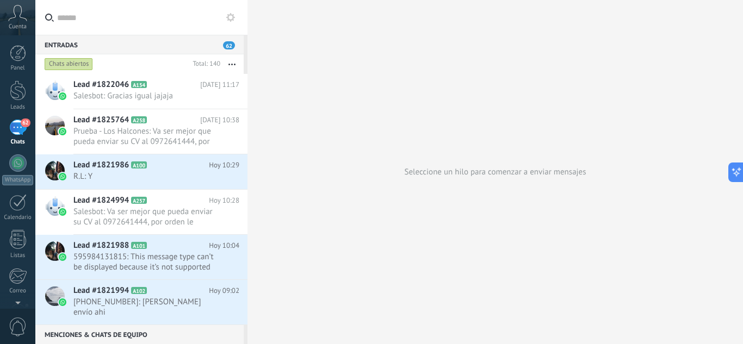 The image size is (743, 344). Describe the element at coordinates (146, 96) in the screenshot. I see `span: Salesbot: Gracias igual jajaja` at that location.